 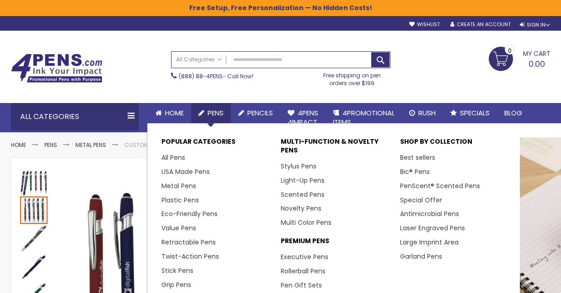 What do you see at coordinates (177, 270) in the screenshot?
I see `a: Stick Pens` at bounding box center [177, 270].